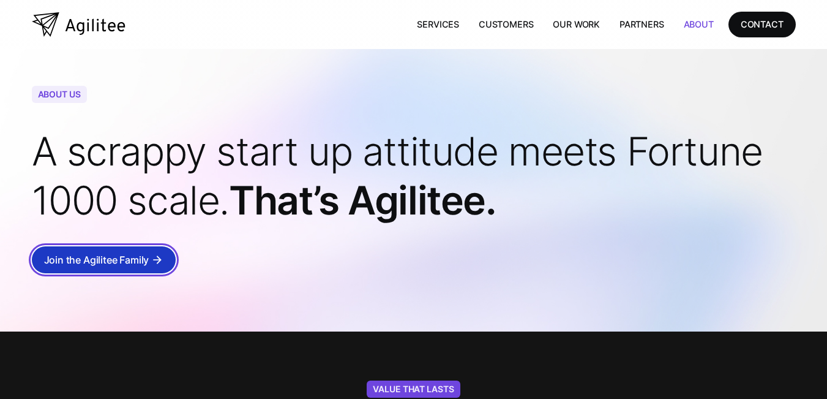 Image resolution: width=827 pixels, height=399 pixels. I want to click on h1: That’s Agilitee., so click(414, 176).